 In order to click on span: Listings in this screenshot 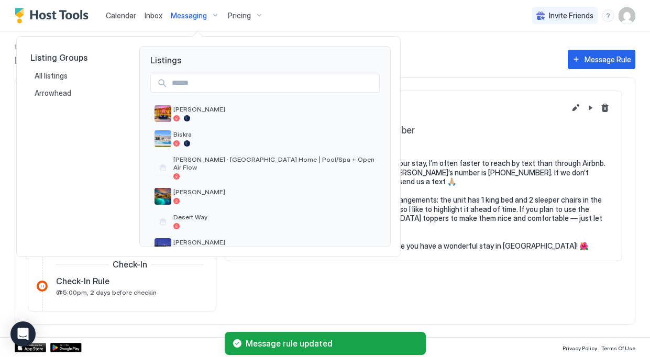, I will do `click(265, 56)`.